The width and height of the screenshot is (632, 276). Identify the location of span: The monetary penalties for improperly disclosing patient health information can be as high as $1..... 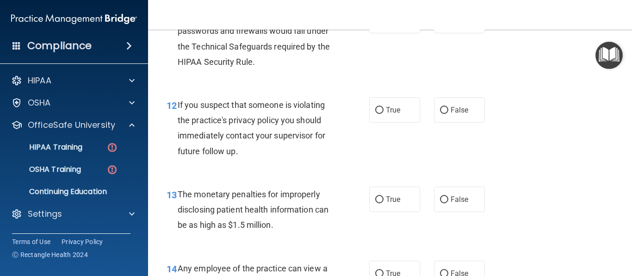
(253, 209).